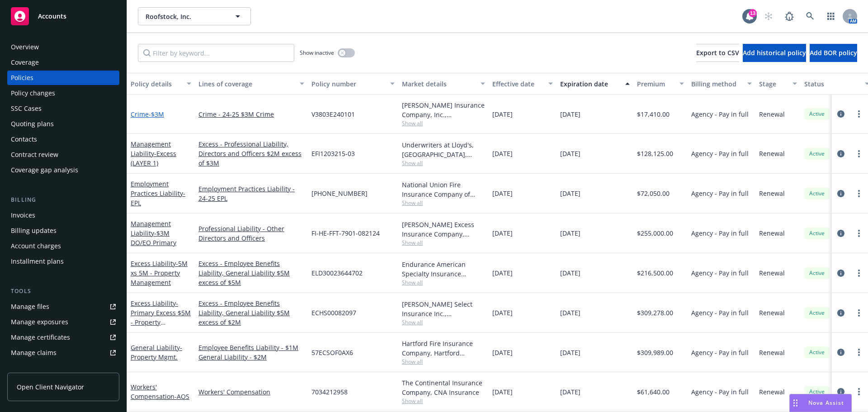 The height and width of the screenshot is (412, 868). I want to click on span: 57ECSOF0AX6, so click(332, 352).